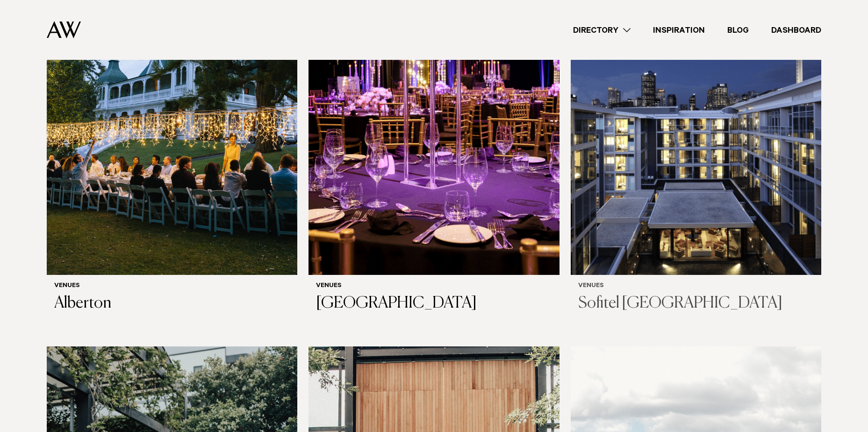 The width and height of the screenshot is (868, 432). Describe the element at coordinates (64, 30) in the screenshot. I see `img: Auckland Weddings Logo` at that location.